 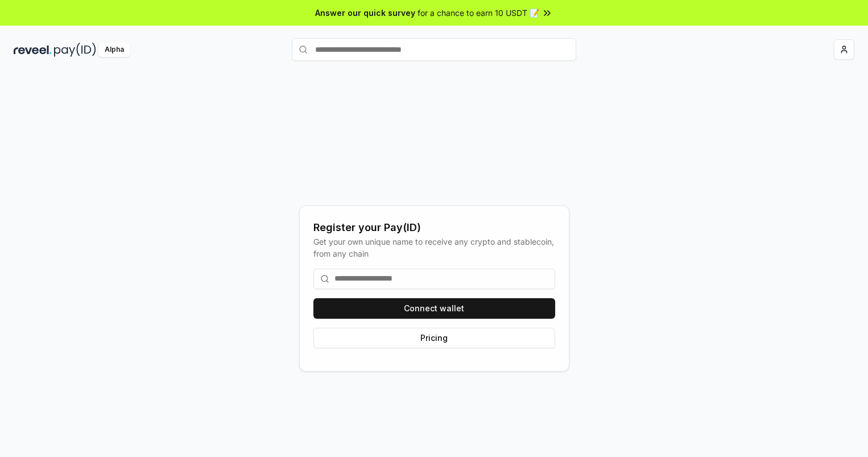 I want to click on img: reveel_dark, so click(x=32, y=50).